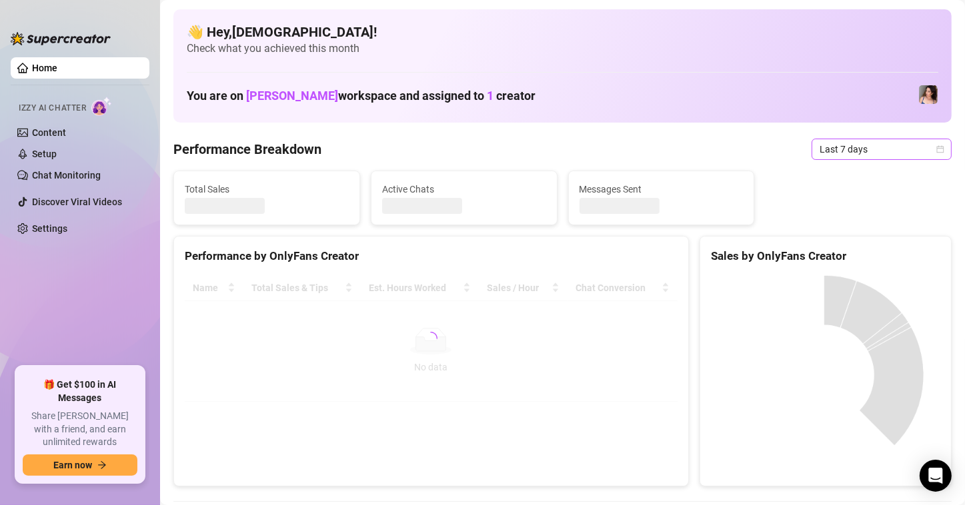 Image resolution: width=965 pixels, height=505 pixels. Describe the element at coordinates (66, 175) in the screenshot. I see `a: Chat Monitoring` at that location.